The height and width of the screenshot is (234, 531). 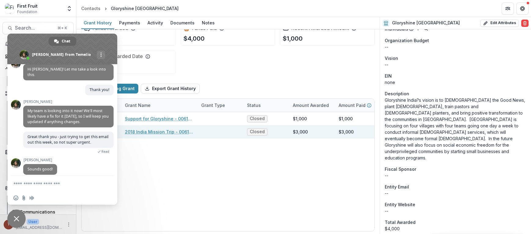 I want to click on p: User, so click(x=33, y=222).